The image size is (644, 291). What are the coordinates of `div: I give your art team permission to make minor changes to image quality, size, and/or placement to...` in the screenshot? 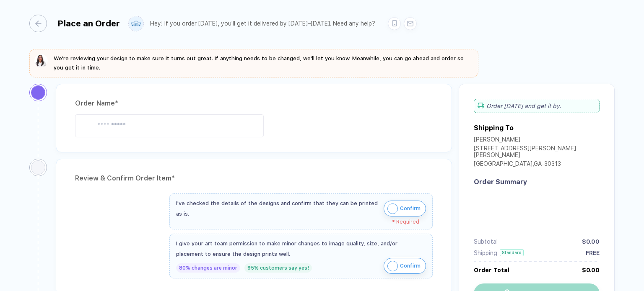 It's located at (301, 249).